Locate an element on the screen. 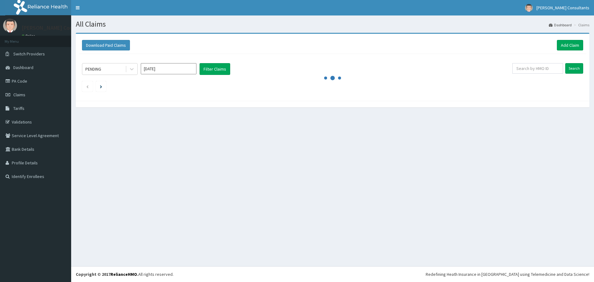 The image size is (594, 282). input: Search by HMO ID is located at coordinates (537, 68).